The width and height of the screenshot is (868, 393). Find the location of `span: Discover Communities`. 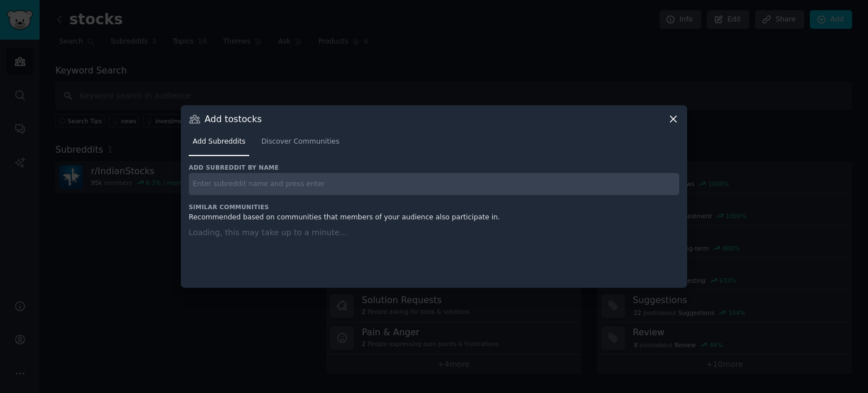

span: Discover Communities is located at coordinates (300, 142).